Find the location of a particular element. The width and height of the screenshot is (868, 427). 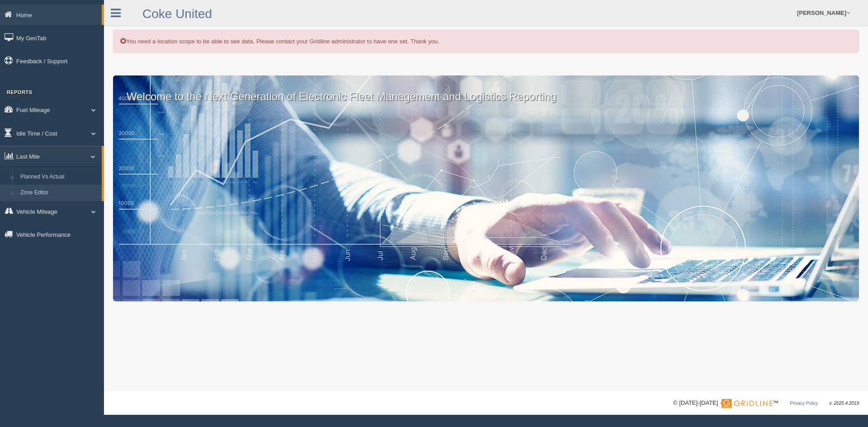

p: Welcome to the Next Generation of Electronic Fleet Management and Logistics Reporting is located at coordinates (486, 90).